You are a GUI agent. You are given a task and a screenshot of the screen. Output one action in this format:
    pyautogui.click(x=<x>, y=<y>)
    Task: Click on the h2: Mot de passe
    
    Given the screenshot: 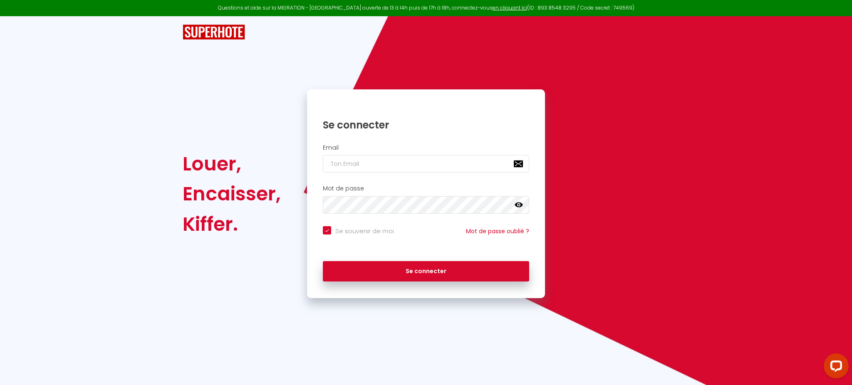 What is the action you would take?
    pyautogui.click(x=426, y=188)
    